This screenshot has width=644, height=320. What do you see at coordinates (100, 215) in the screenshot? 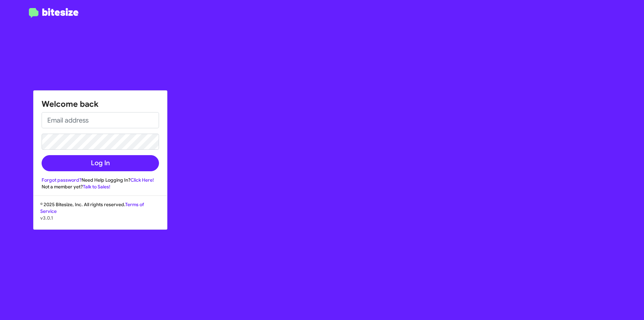
I see `div: © 2025 Bitesize, Inc. All rights reserved.` at bounding box center [100, 215].